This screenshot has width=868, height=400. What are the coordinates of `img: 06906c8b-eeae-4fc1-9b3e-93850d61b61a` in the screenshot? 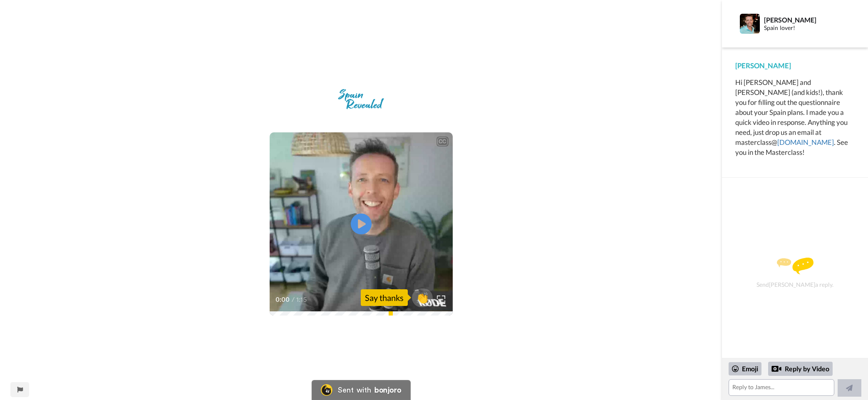 It's located at (361, 99).